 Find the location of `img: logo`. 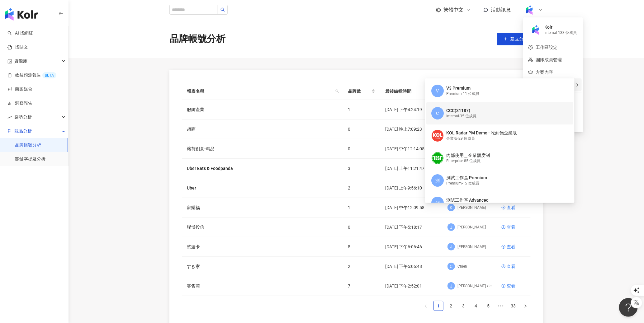

img: logo is located at coordinates (21, 14).